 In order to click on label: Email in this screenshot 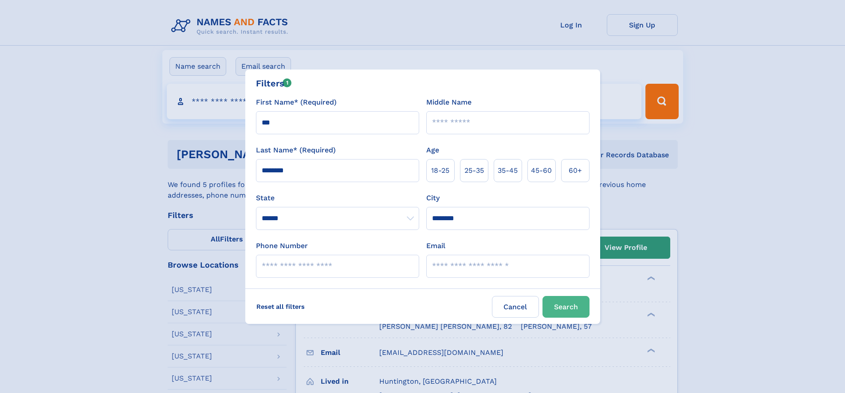, I will do `click(436, 246)`.